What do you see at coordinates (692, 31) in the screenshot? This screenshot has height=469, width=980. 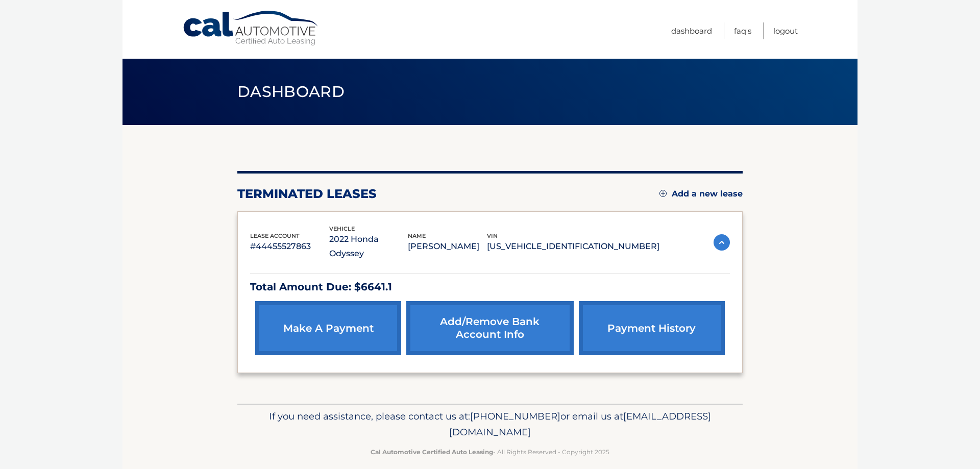 I see `a: Dashboard` at bounding box center [692, 31].